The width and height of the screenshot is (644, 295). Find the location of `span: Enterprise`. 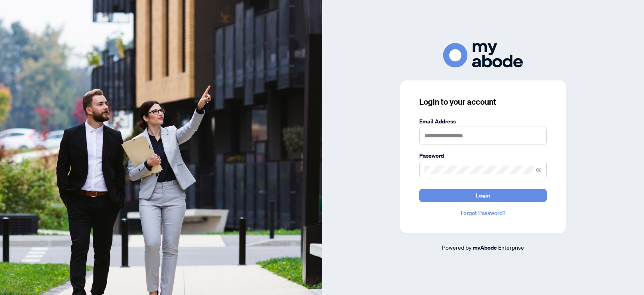

span: Enterprise is located at coordinates (511, 247).